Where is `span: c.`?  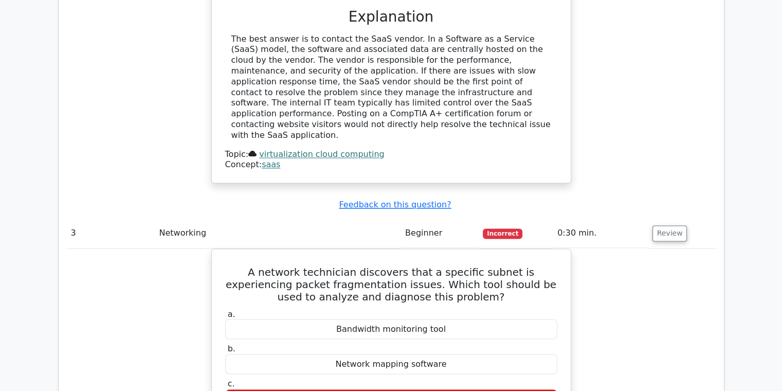
span: c. is located at coordinates (231, 382).